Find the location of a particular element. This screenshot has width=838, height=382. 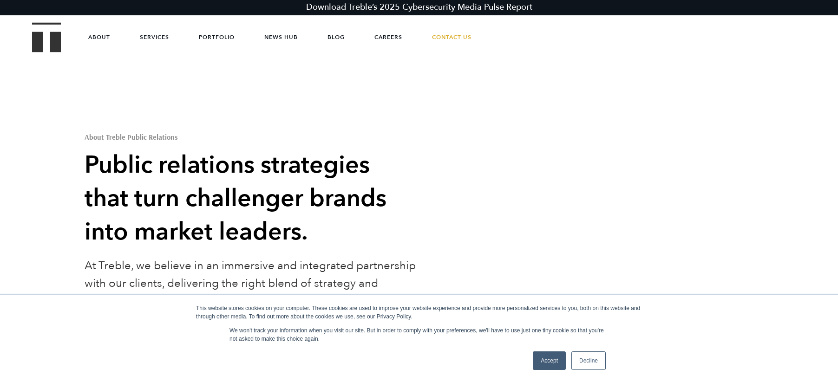

a: Blog is located at coordinates (336, 37).